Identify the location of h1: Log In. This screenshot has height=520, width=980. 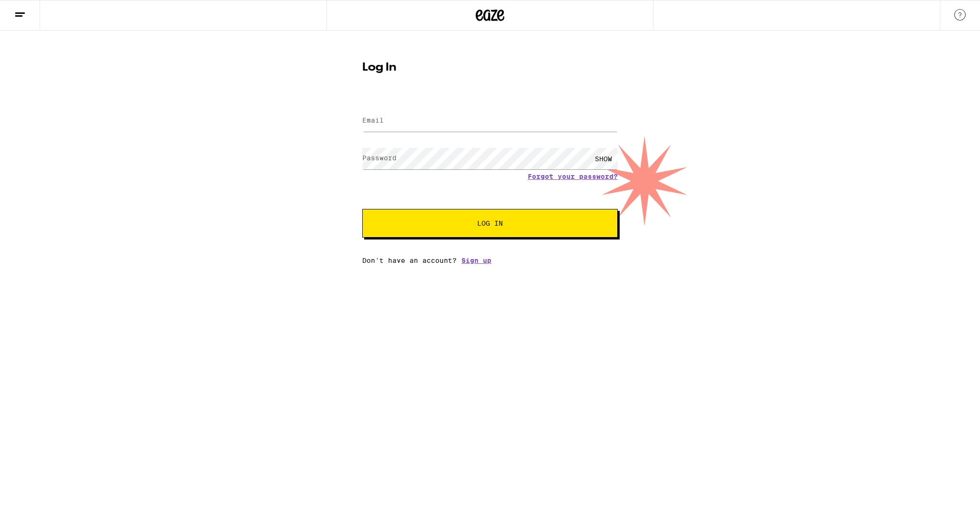
(490, 68).